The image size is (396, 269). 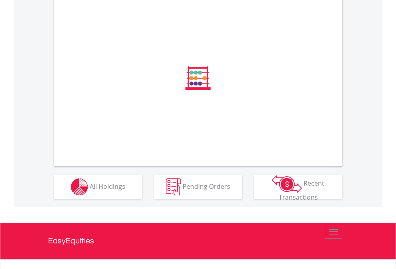 I want to click on button: All Holdings, so click(x=98, y=187).